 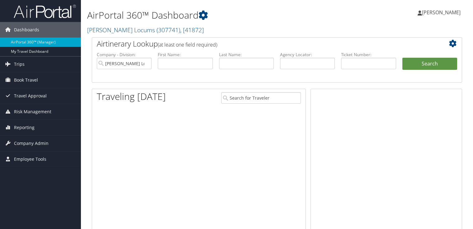 What do you see at coordinates (45, 11) in the screenshot?
I see `img: airportal-logo.png` at bounding box center [45, 11].